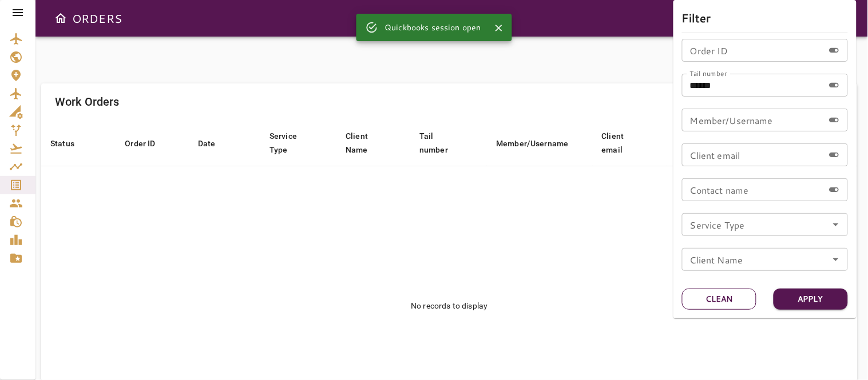  I want to click on button: Close, so click(499, 28).